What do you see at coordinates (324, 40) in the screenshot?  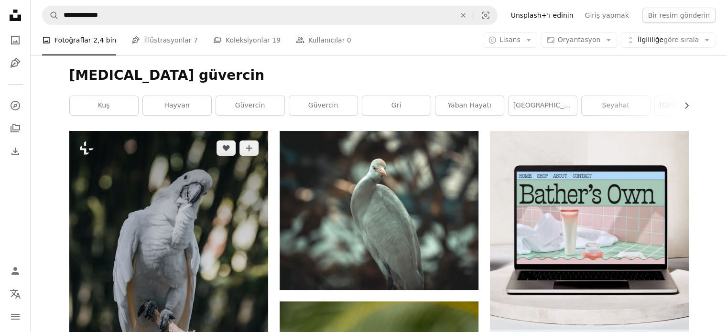 I see `a: Kullanıcılar 0` at bounding box center [324, 40].